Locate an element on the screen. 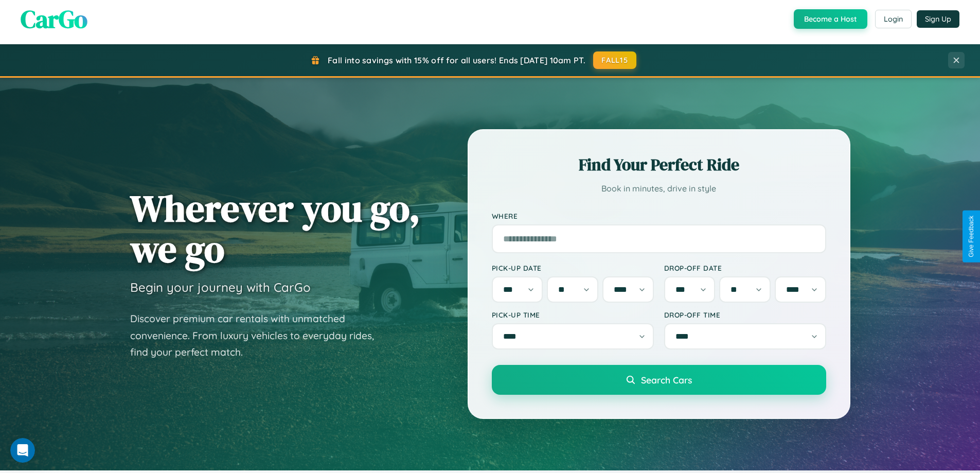 This screenshot has width=980, height=473. label: Where is located at coordinates (659, 215).